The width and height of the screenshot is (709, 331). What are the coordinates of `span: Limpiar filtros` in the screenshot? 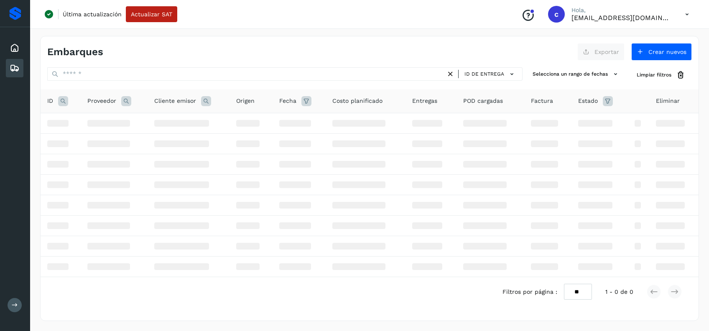 It's located at (654, 75).